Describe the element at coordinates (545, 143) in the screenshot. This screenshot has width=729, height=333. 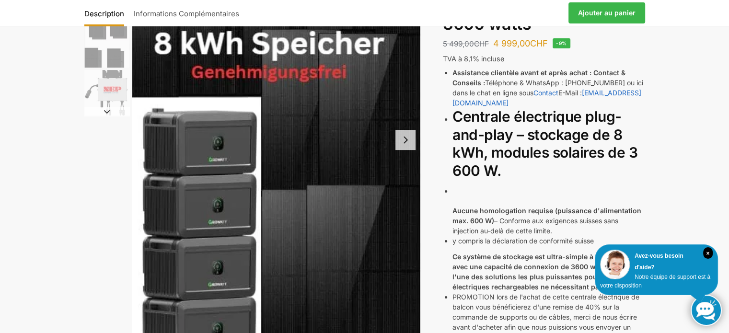
I see `font: Centrale électrique plug-and-play – stockage de 8 kWh, modules solaires de 3 600 W.` at that location.